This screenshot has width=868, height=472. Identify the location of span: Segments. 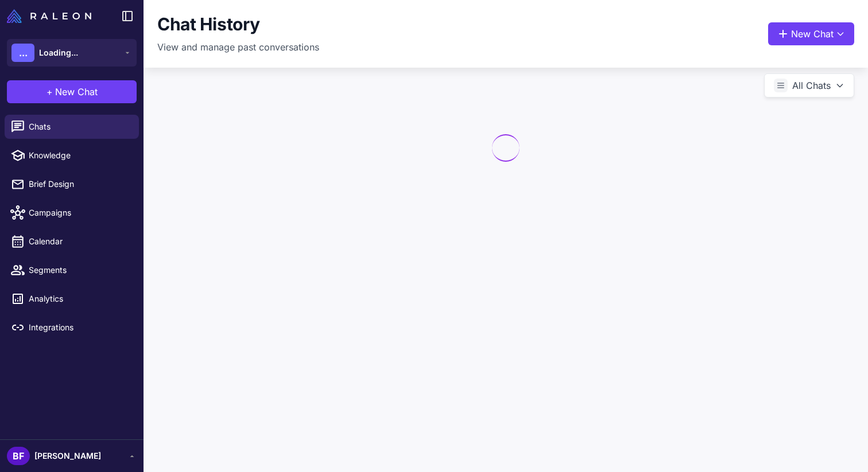
(79, 270).